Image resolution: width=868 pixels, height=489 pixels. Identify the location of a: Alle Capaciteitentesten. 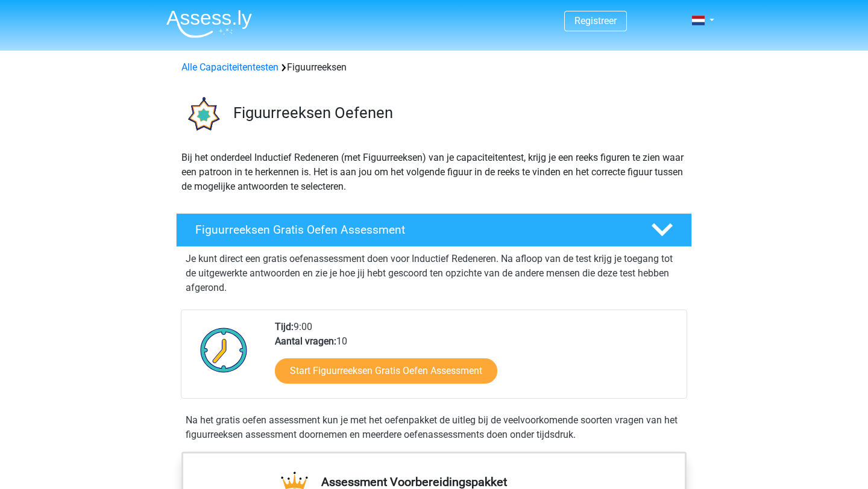
(229, 67).